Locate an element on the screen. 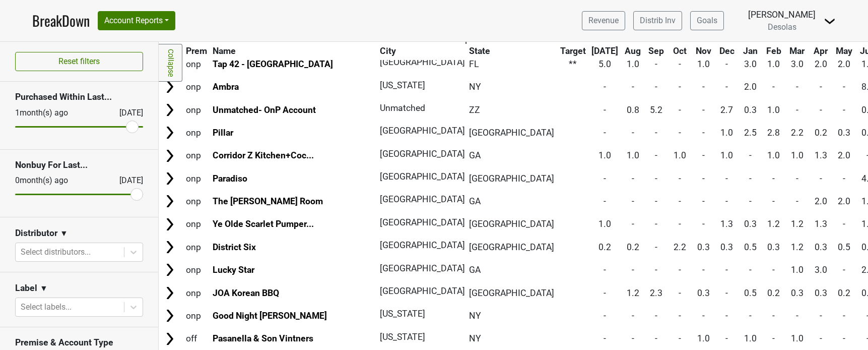 The width and height of the screenshot is (868, 350). span: Unmatched is located at coordinates (402, 108).